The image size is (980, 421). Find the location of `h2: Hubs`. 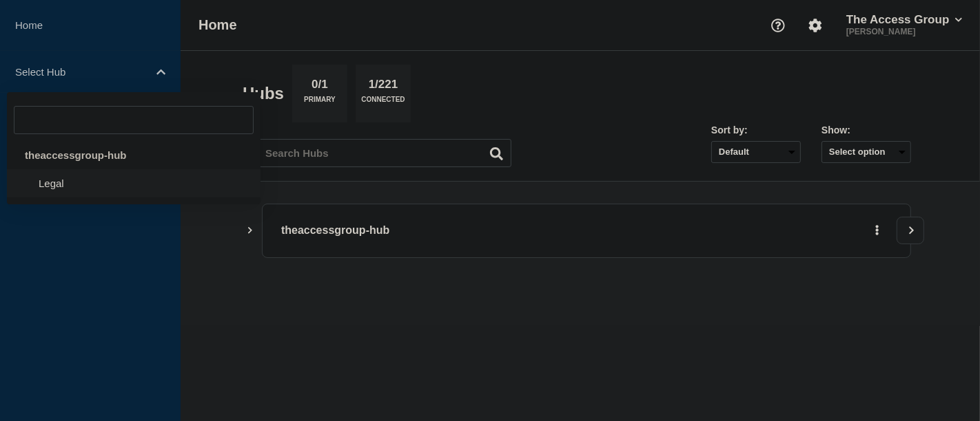

h2: Hubs is located at coordinates (263, 94).